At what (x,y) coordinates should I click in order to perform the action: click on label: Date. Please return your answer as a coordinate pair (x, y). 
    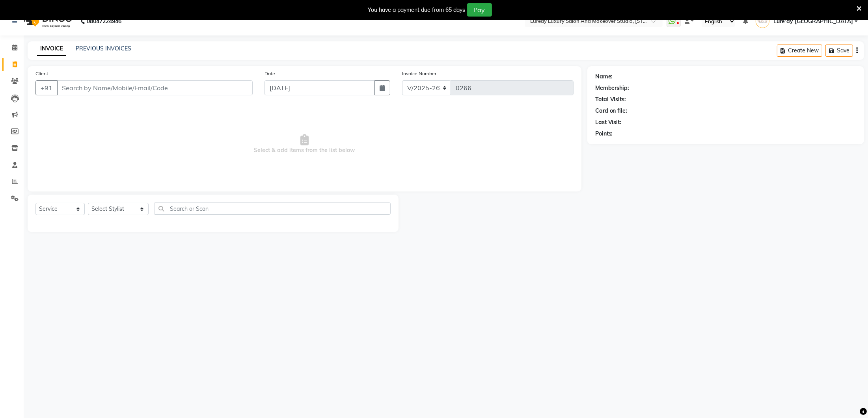
    Looking at the image, I should click on (269, 74).